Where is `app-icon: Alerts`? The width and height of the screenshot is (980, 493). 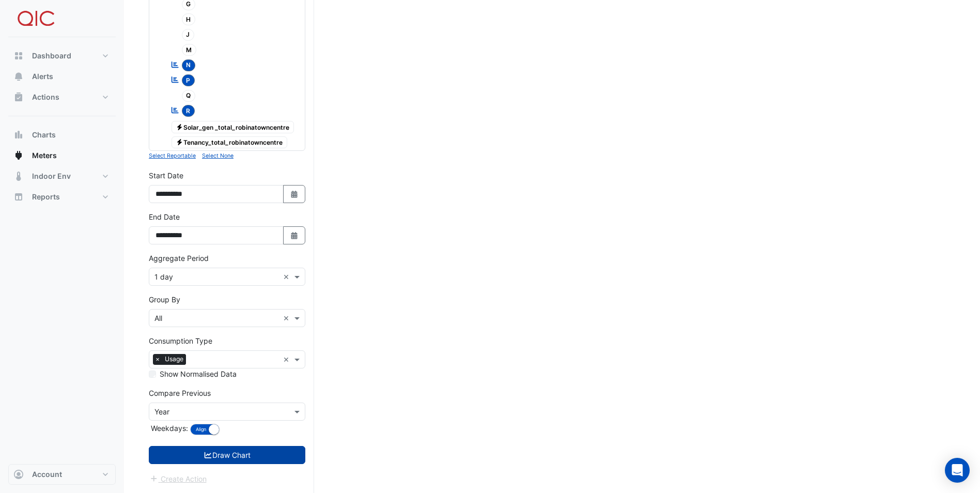
app-icon: Alerts is located at coordinates (19, 76).